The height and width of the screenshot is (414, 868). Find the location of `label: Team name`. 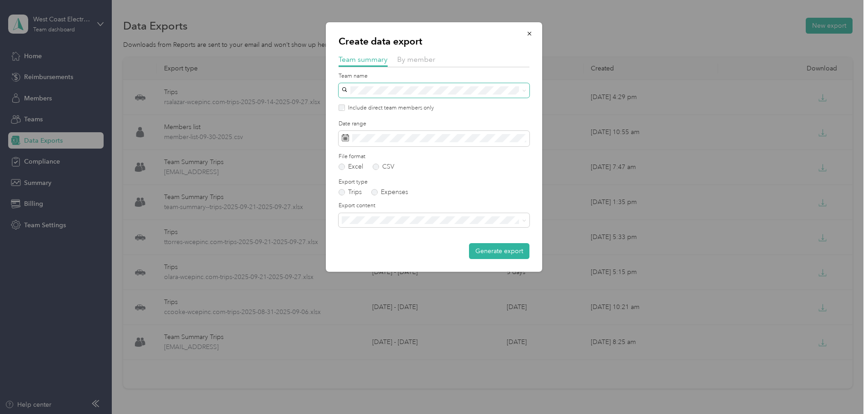

label: Team name is located at coordinates (434, 76).